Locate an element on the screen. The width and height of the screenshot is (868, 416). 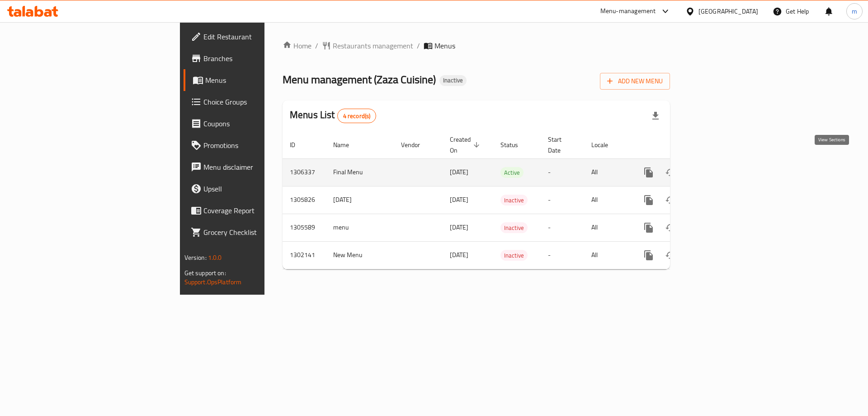
span: Created On is located at coordinates (466, 145).